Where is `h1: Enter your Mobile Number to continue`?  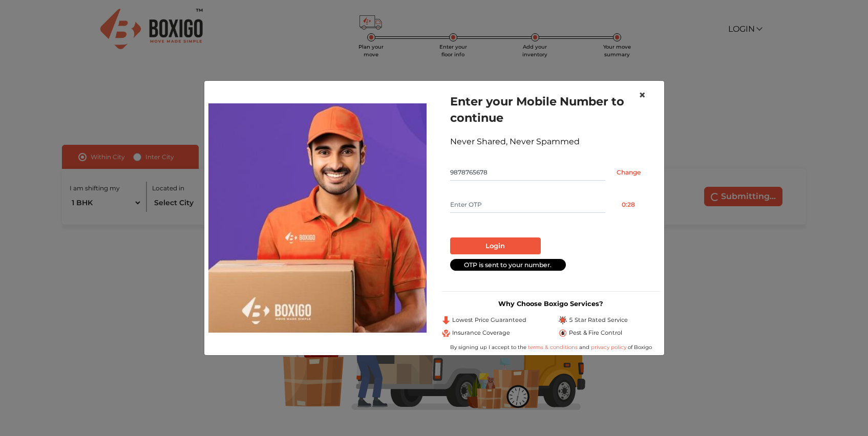
h1: Enter your Mobile Number to continue is located at coordinates (551, 110).